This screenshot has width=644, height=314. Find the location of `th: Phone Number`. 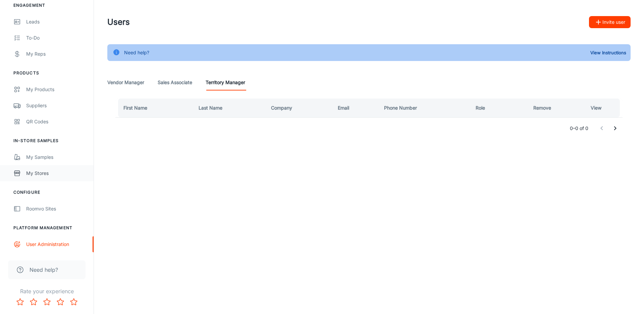

th: Phone Number is located at coordinates (424, 108).